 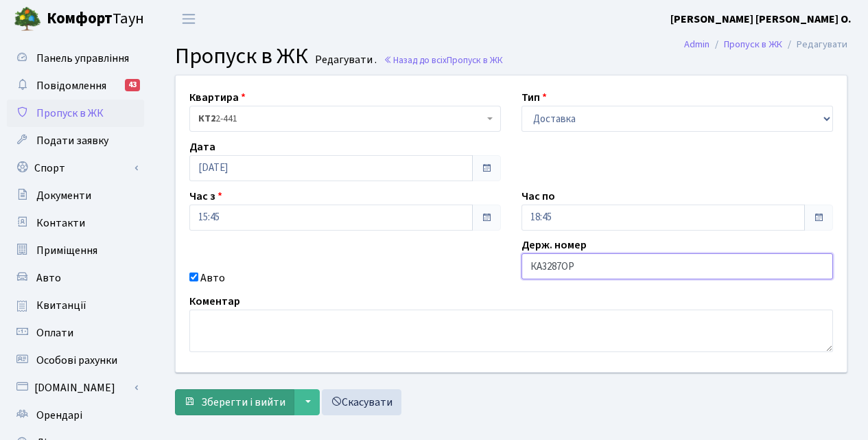 I want to click on a: Приміщення, so click(x=75, y=250).